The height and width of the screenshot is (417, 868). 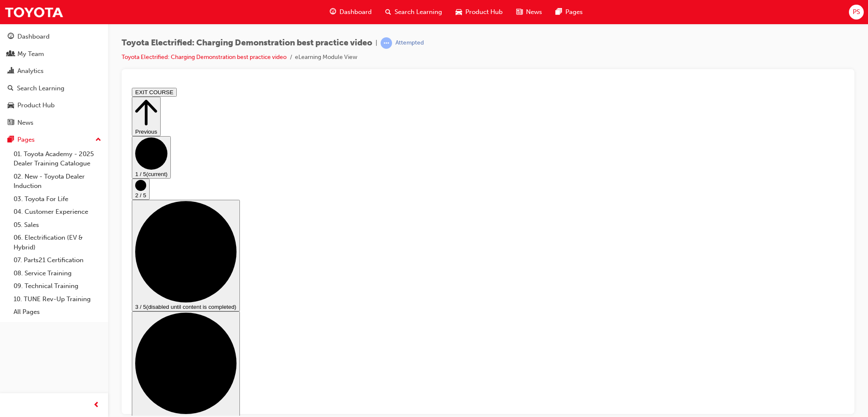 What do you see at coordinates (28, 90) in the screenshot?
I see `span: (current)` at bounding box center [28, 90].